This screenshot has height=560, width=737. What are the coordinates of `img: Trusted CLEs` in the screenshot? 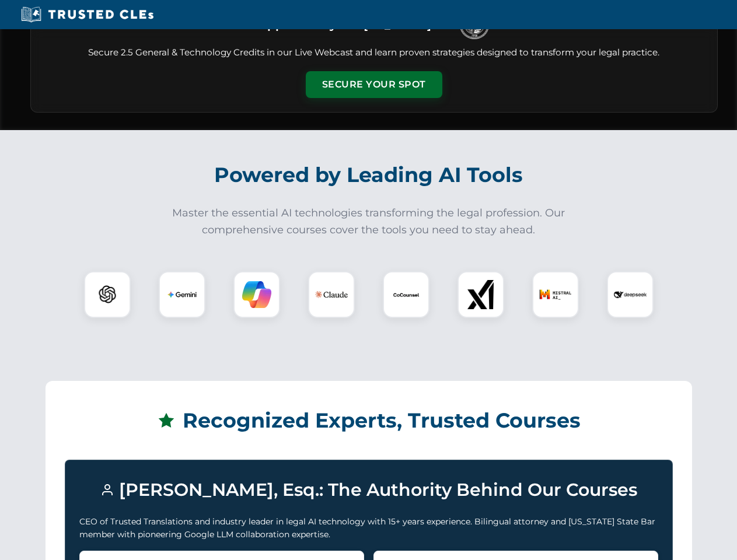 It's located at (87, 15).